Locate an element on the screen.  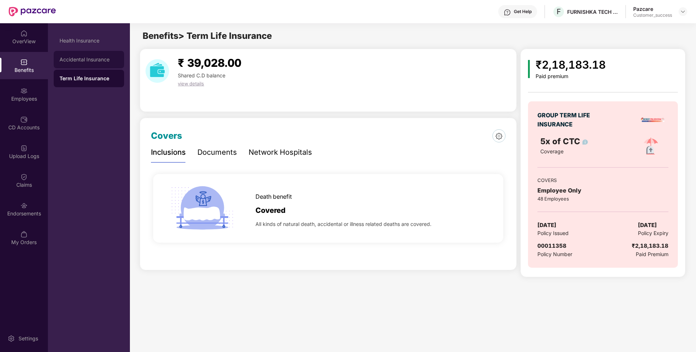
img: svg+xml;base64,PHN2ZyBpZD0iQ2xhaW0iIHhtbG5zPSJodHRwOi8vd3d3LnczLm9yZy8yMDAwL3N2ZyIgd2lkdGg9IjIwIi... is located at coordinates (24, 177).